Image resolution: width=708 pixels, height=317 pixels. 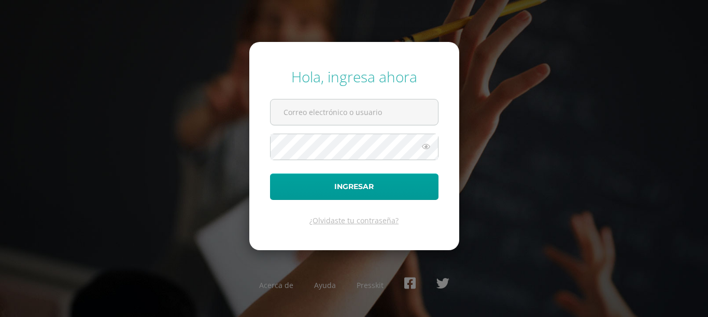 I want to click on button: Ingresar, so click(x=354, y=187).